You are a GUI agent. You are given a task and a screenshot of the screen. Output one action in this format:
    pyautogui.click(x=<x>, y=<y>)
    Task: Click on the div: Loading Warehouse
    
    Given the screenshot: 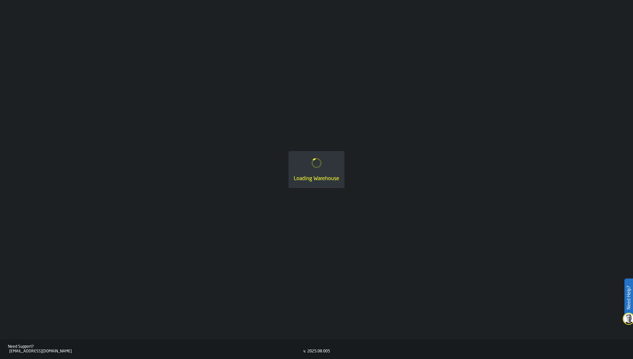 What is the action you would take?
    pyautogui.click(x=316, y=179)
    